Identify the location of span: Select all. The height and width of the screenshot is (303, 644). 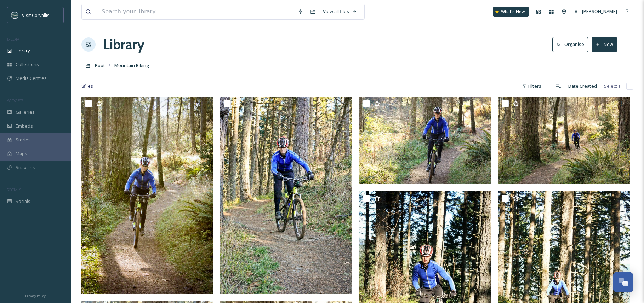
(613, 86).